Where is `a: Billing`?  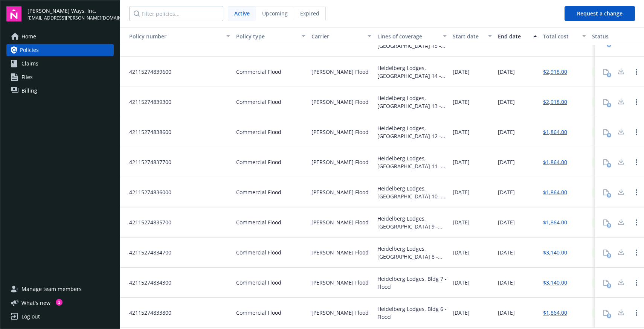
a: Billing is located at coordinates (60, 91).